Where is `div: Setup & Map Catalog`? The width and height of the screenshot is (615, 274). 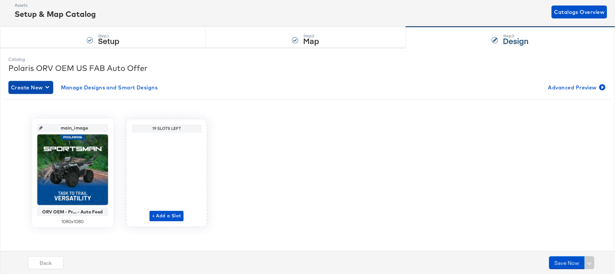
div: Setup & Map Catalog is located at coordinates (55, 14).